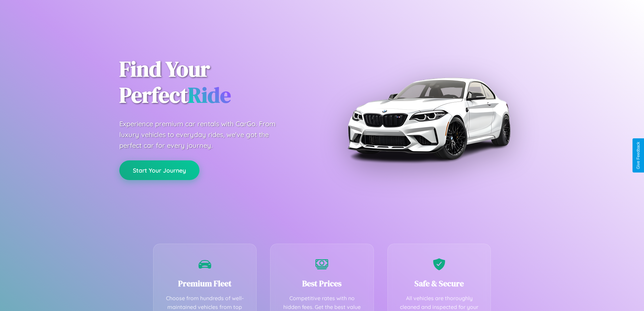 Image resolution: width=644 pixels, height=311 pixels. I want to click on img: Premium BMW car rental vehicle, so click(429, 119).